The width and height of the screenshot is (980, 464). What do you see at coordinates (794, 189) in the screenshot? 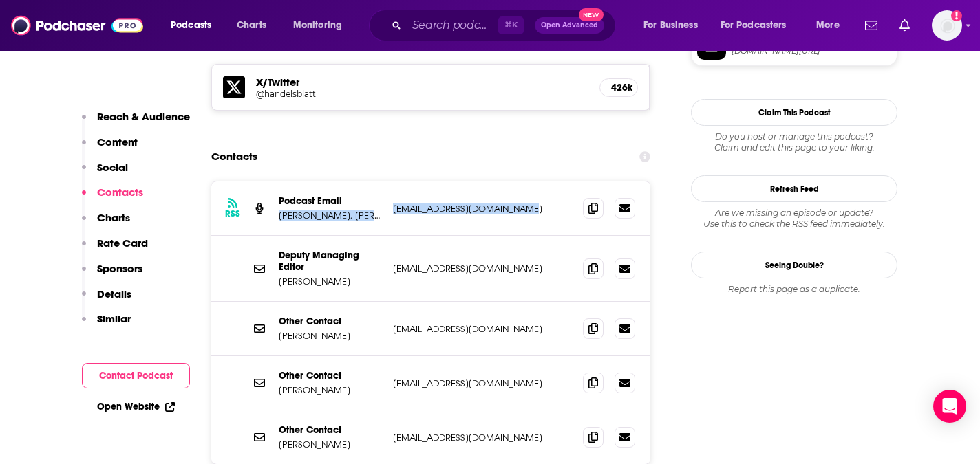
I see `button: Refresh Feed` at bounding box center [794, 189].